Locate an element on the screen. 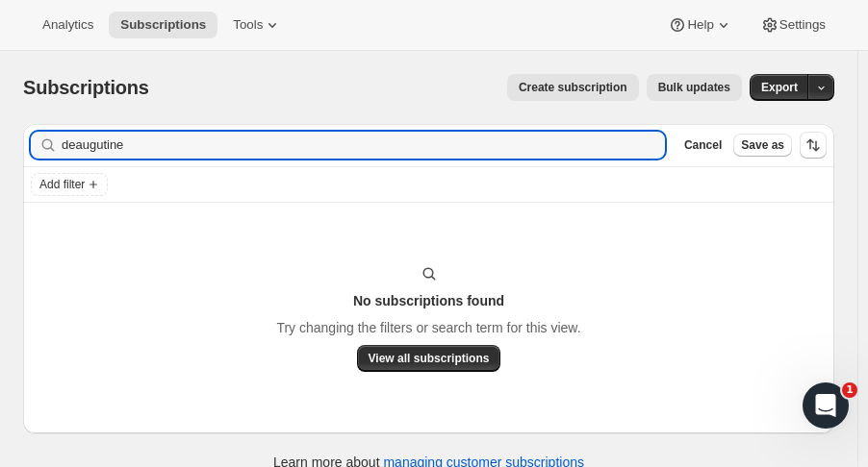 This screenshot has width=868, height=467. button: Analytics is located at coordinates (68, 25).